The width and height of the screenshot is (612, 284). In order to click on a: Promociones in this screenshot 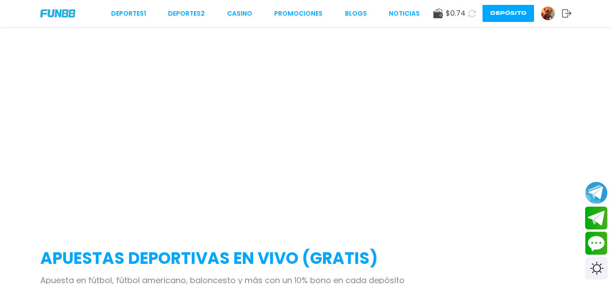, I will do `click(298, 13)`.